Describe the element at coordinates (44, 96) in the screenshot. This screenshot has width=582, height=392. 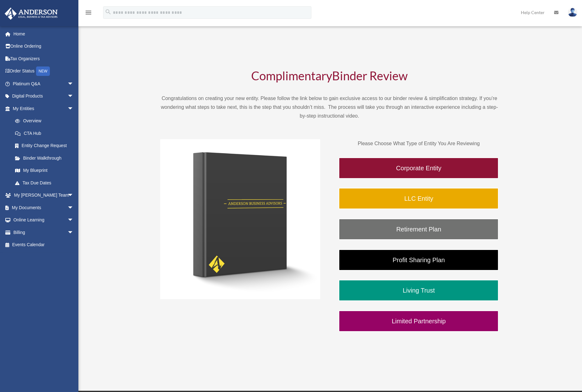
I see `a: Digital Productsarrow_drop_down` at that location.